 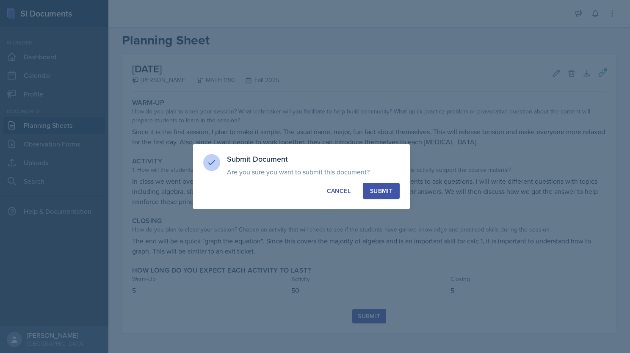 What do you see at coordinates (313, 172) in the screenshot?
I see `p: Are you sure you want to submit this document?` at bounding box center [313, 172].